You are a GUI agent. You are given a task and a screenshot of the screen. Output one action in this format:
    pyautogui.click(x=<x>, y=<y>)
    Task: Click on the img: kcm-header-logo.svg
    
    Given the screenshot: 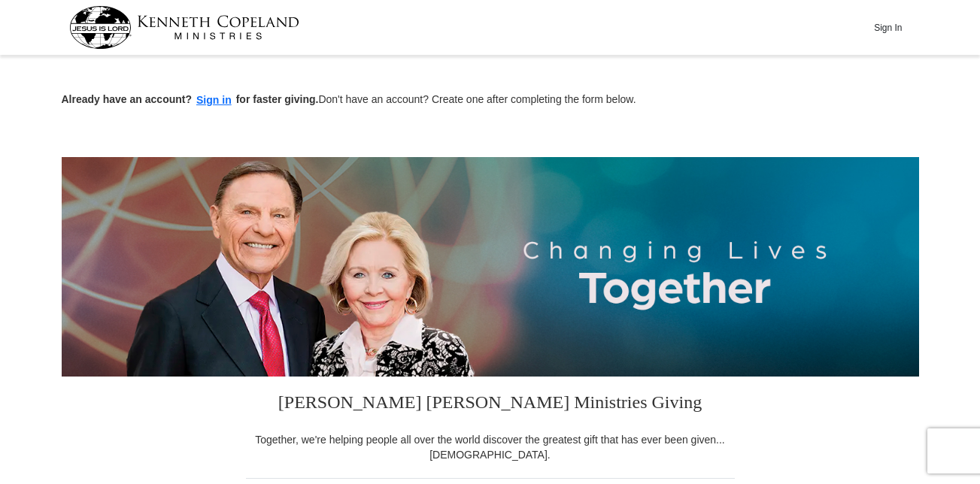 What is the action you would take?
    pyautogui.click(x=184, y=27)
    